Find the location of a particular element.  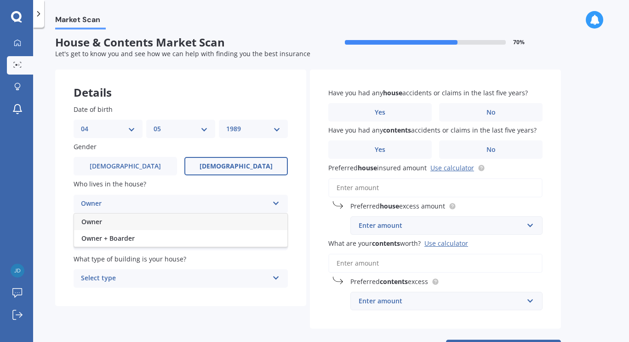

span: Preferred insured amount is located at coordinates (378, 167).